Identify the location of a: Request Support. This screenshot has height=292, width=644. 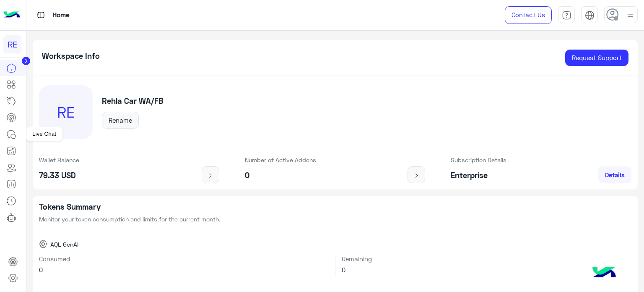
(597, 58).